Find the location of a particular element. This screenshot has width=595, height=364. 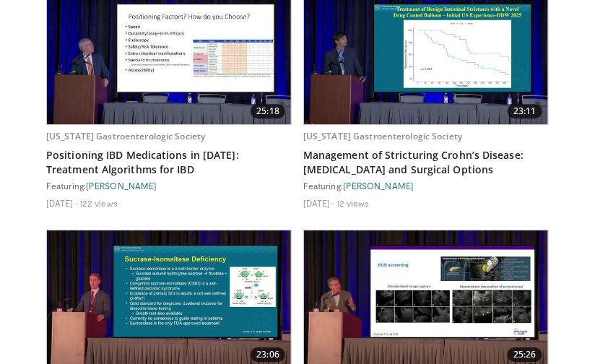

span: 25:26 is located at coordinates (525, 354).